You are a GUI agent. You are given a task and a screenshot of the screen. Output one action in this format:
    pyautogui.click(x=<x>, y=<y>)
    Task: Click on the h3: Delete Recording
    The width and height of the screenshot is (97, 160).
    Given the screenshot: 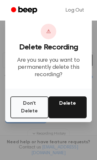 What is the action you would take?
    pyautogui.click(x=48, y=47)
    